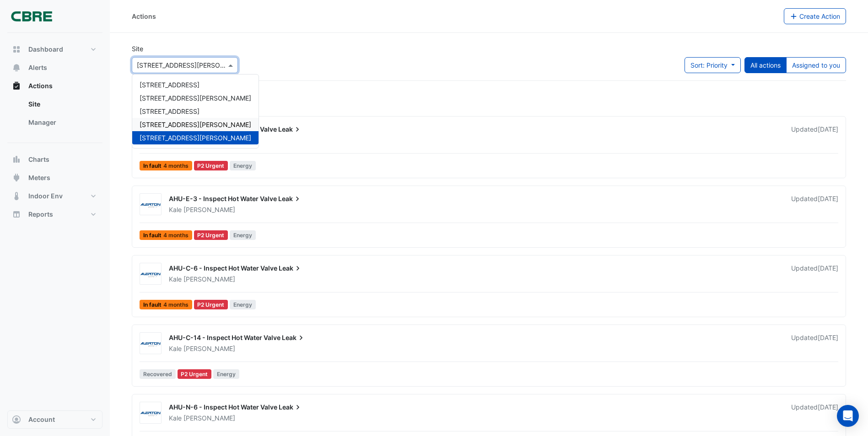 The image size is (868, 436). What do you see at coordinates (55, 68) in the screenshot?
I see `button: Alerts` at bounding box center [55, 68].